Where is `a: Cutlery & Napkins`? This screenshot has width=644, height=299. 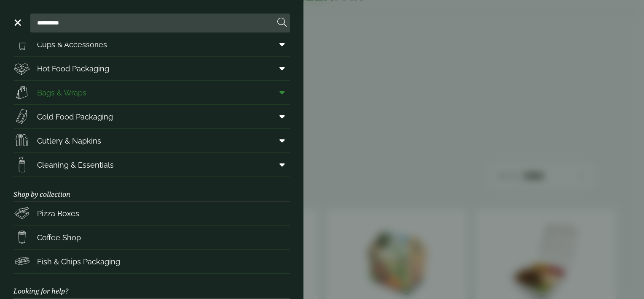 a: Cutlery & Napkins is located at coordinates (152, 141).